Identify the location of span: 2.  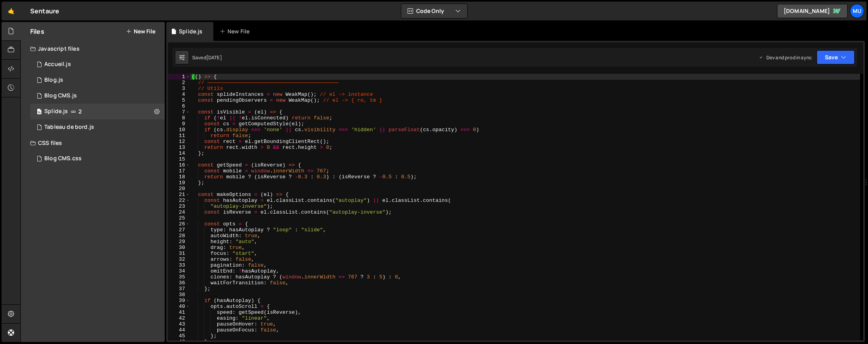
(80, 111).